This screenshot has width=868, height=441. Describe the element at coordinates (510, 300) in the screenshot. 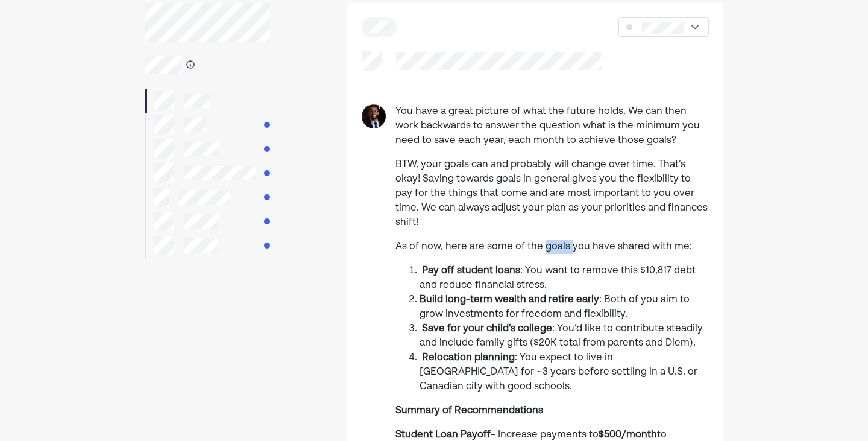

I see `strong: Build long-term wealth and retire early` at that location.